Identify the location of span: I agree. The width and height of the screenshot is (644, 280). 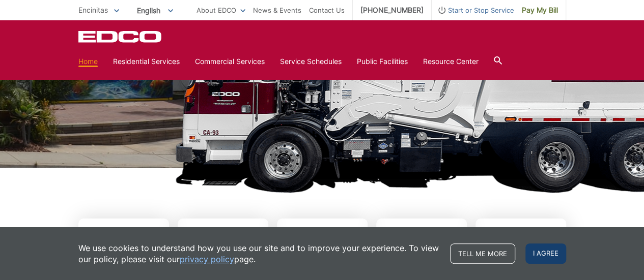
(546, 254).